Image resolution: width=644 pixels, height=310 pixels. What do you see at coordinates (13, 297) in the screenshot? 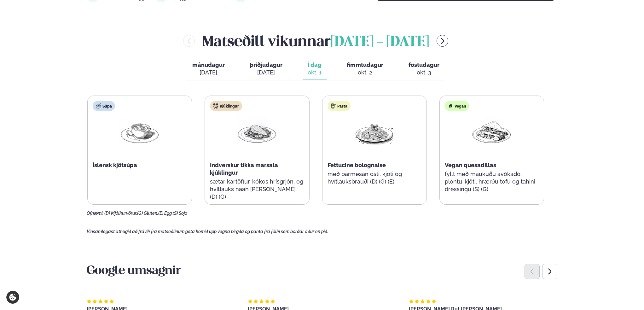
I see `a: Cookie settings` at bounding box center [13, 297].